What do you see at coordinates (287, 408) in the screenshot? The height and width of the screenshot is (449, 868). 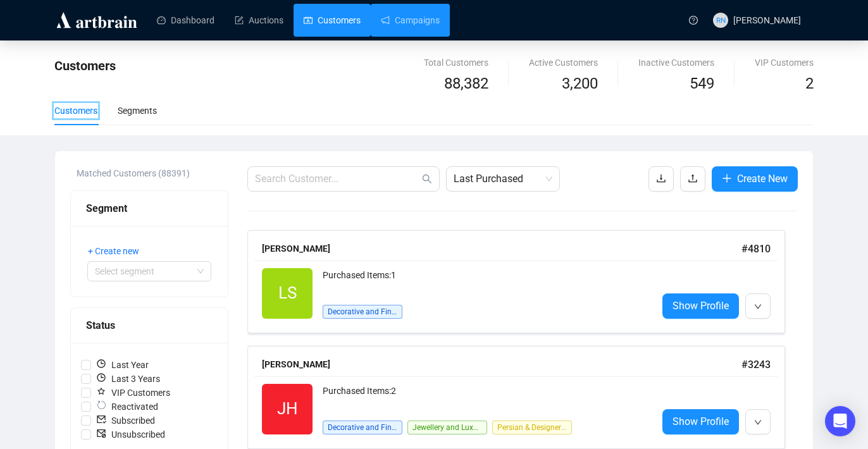 I see `span: JH` at bounding box center [287, 408].